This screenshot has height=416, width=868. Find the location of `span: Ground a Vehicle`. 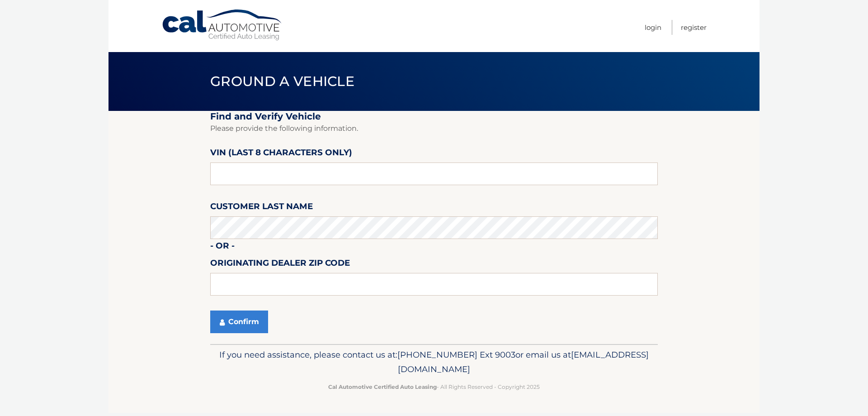

span: Ground a Vehicle is located at coordinates (282, 81).